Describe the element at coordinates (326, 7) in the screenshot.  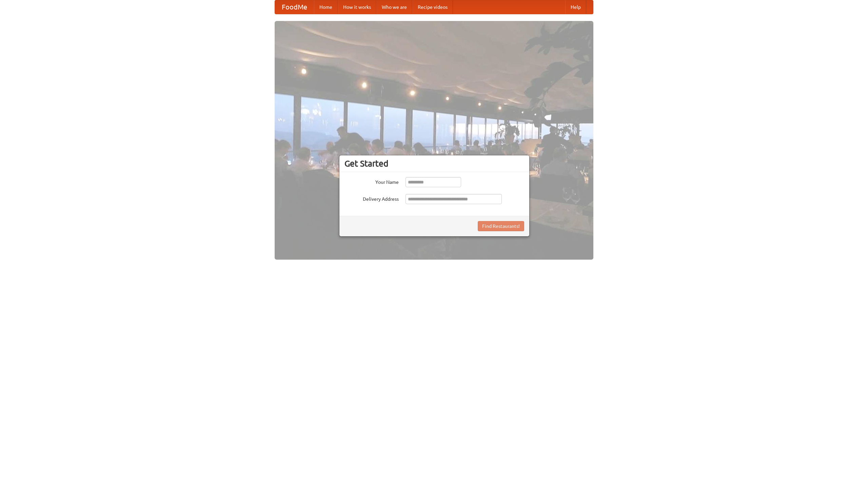
I see `a: Home` at that location.